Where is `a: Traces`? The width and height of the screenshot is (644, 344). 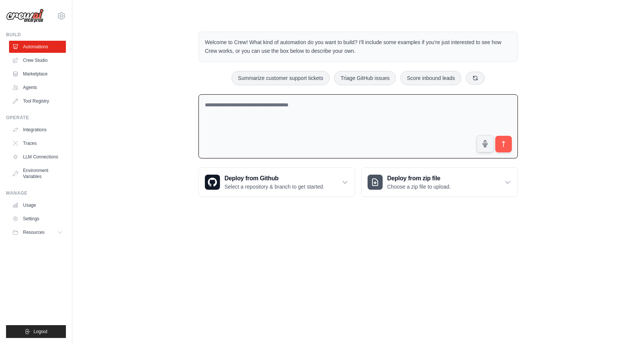
a: Traces is located at coordinates (38, 143).